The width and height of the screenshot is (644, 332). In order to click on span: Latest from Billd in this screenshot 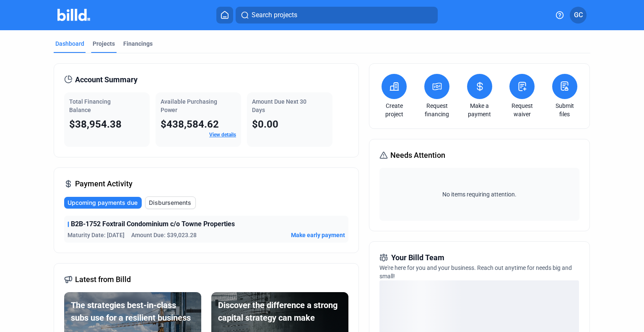, I will do `click(103, 280)`.